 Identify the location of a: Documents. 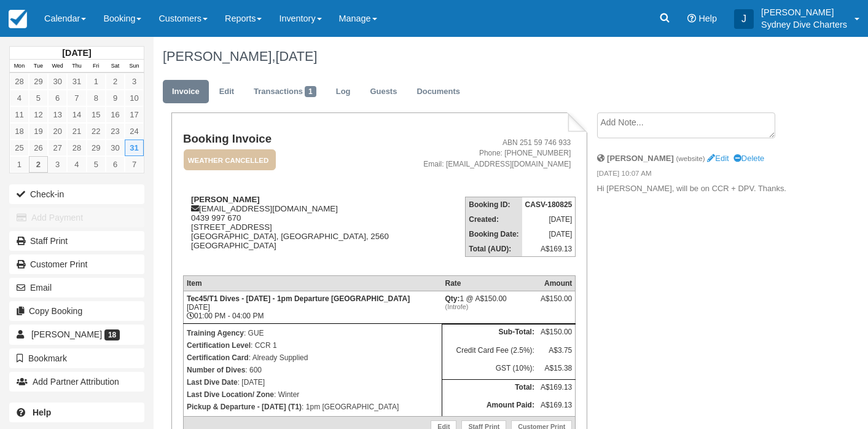
(438, 92).